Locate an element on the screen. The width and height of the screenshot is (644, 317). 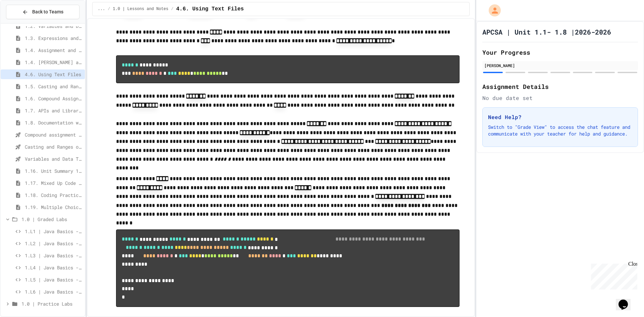
span: Back to Teams is located at coordinates (48, 12).